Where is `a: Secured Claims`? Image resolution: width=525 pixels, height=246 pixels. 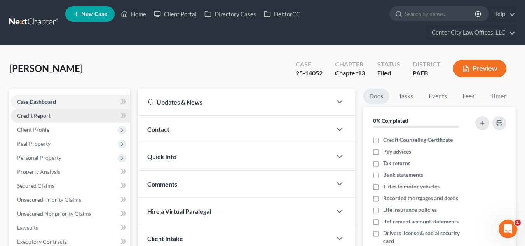
a: Secured Claims is located at coordinates (70, 186).